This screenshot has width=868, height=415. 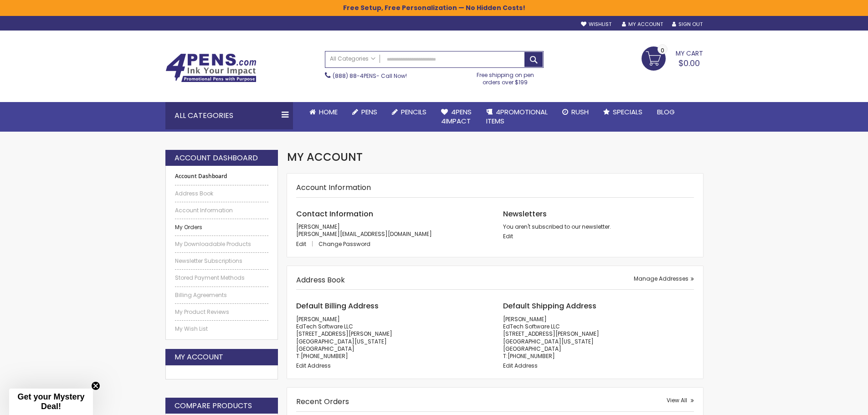 What do you see at coordinates (199, 357) in the screenshot?
I see `strong: My Account` at bounding box center [199, 357].